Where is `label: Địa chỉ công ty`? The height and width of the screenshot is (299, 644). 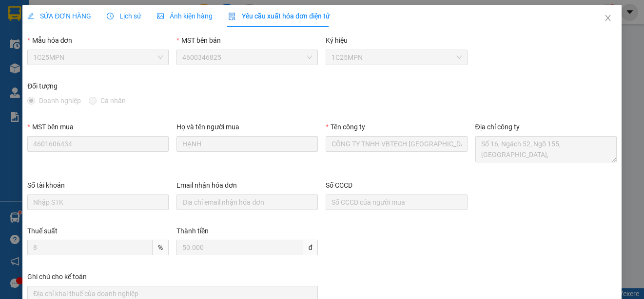 label: Địa chỉ công ty is located at coordinates (497, 127).